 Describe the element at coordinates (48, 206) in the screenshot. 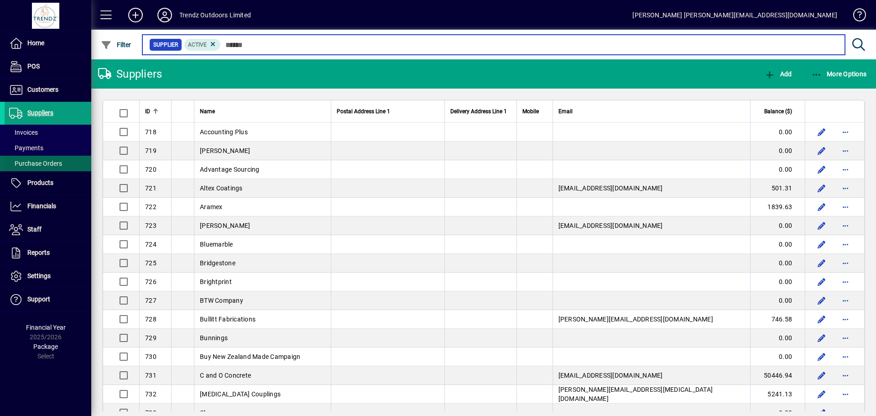

I see `a: Financials` at that location.